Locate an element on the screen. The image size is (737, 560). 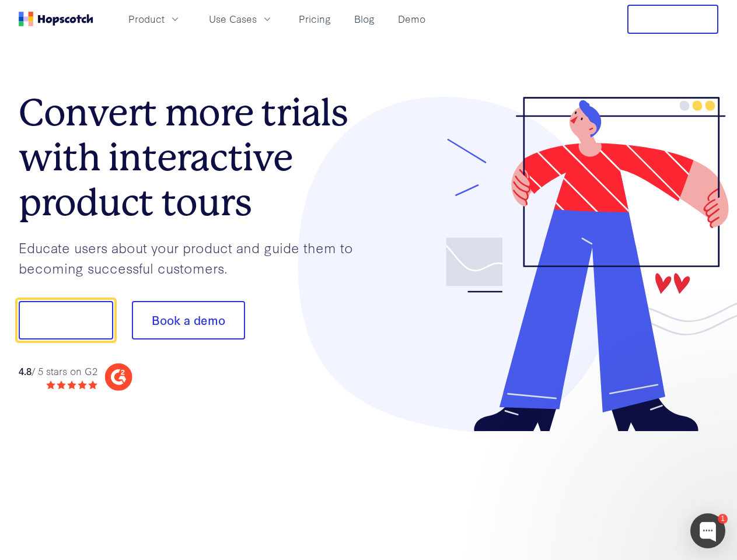
button: Use Cases is located at coordinates (240, 19).